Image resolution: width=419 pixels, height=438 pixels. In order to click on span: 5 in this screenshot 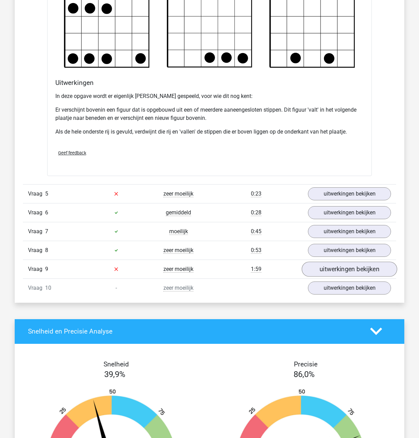, I will do `click(47, 193)`.